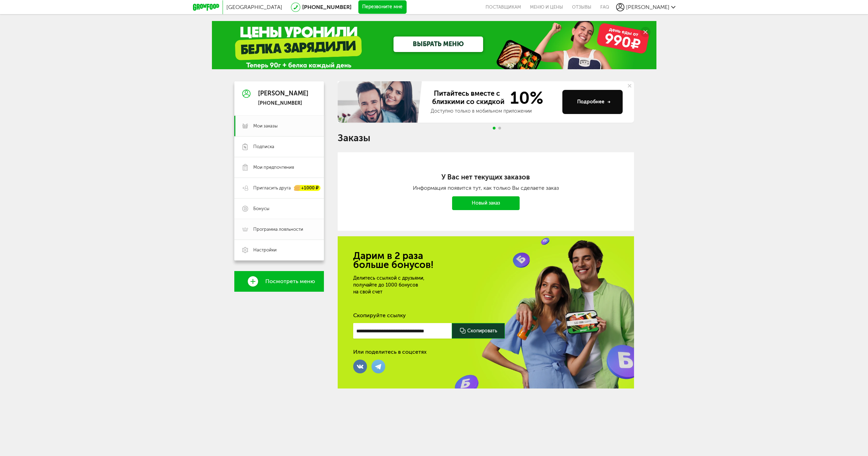 This screenshot has width=868, height=456. I want to click on span: Go to slide 1, so click(494, 128).